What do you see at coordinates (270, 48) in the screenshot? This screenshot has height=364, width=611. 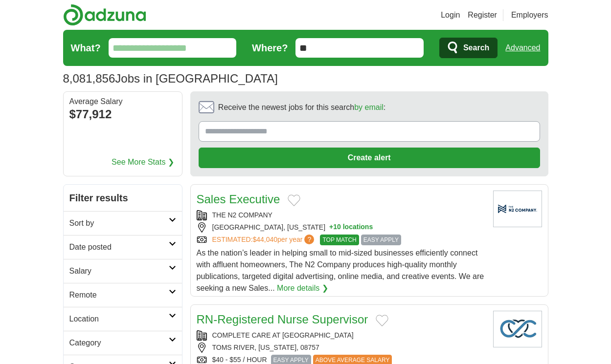 I see `label: Where?` at bounding box center [270, 48].